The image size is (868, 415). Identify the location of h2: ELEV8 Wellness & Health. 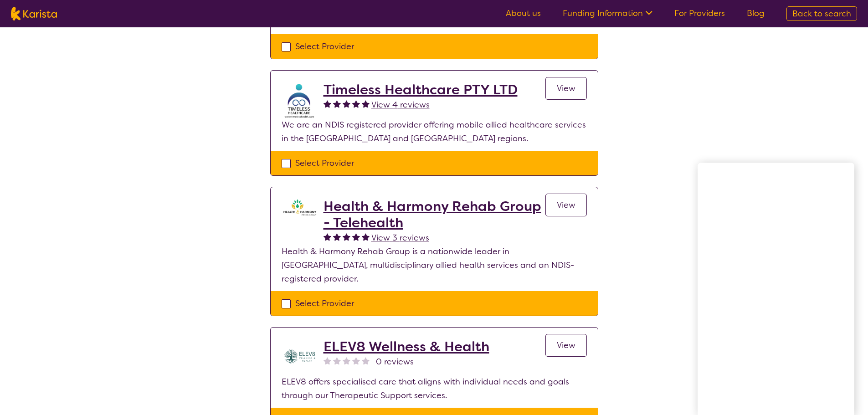
(407, 347).